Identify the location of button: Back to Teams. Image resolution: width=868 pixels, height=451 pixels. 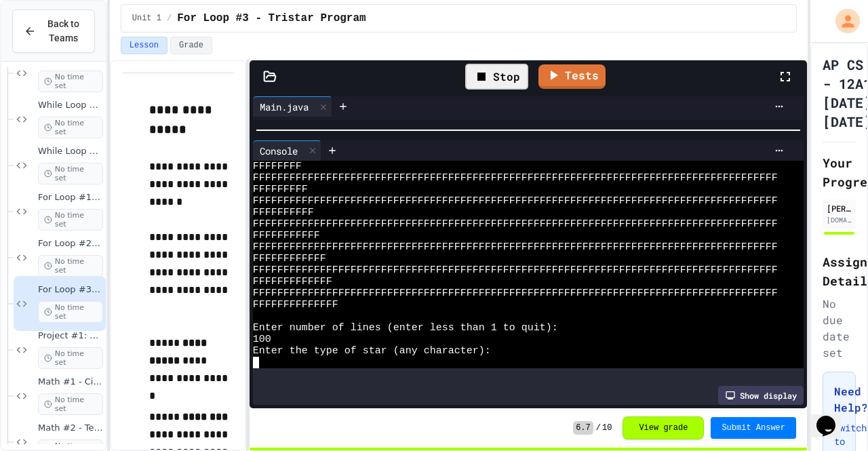
(54, 31).